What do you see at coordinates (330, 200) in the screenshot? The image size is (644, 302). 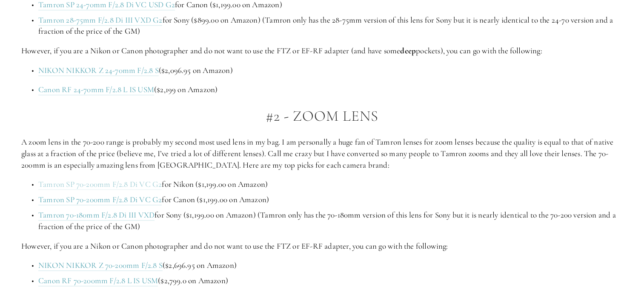 I see `p: for Canon ($1,199.00 on Amazon)` at bounding box center [330, 200].